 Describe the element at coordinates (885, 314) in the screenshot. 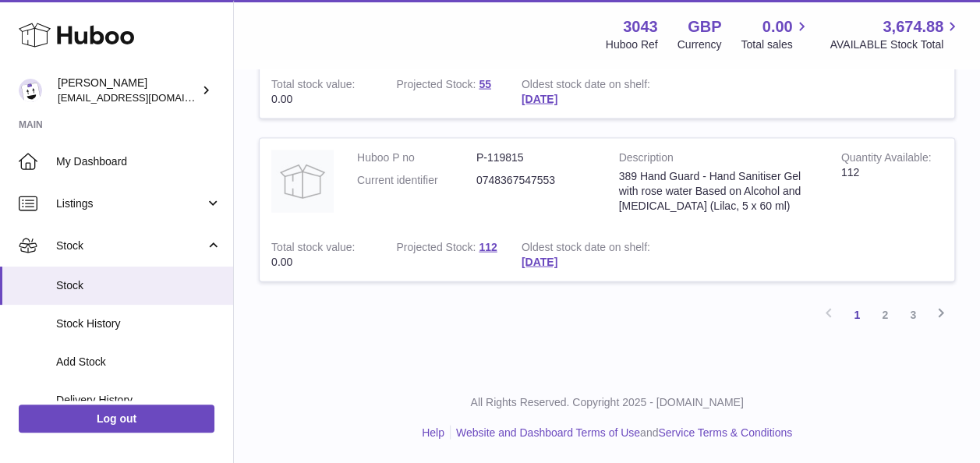

I see `a: 2` at that location.